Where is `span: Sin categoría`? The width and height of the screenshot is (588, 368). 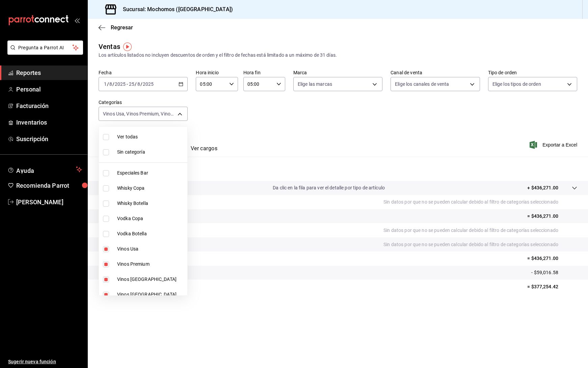
span: Sin categoría is located at coordinates (150, 152).